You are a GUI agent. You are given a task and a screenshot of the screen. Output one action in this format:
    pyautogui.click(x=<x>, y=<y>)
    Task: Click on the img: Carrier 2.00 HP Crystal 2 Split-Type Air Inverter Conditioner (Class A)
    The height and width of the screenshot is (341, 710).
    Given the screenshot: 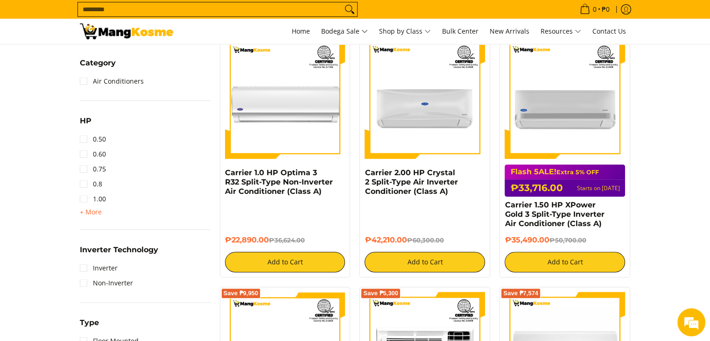 What is the action you would take?
    pyautogui.click(x=425, y=98)
    